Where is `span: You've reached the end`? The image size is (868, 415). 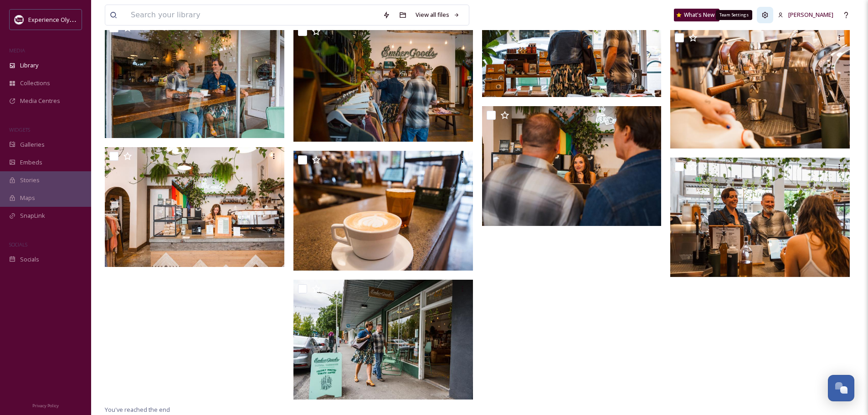
span: You've reached the end is located at coordinates (137, 410).